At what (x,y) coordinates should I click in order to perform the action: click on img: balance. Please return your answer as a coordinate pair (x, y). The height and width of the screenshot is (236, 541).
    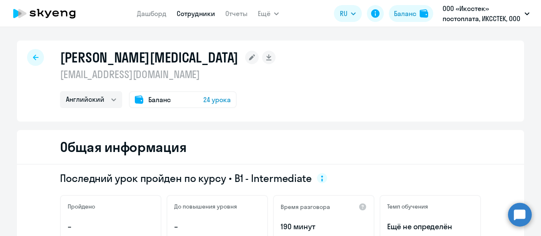
    Looking at the image, I should click on (424, 14).